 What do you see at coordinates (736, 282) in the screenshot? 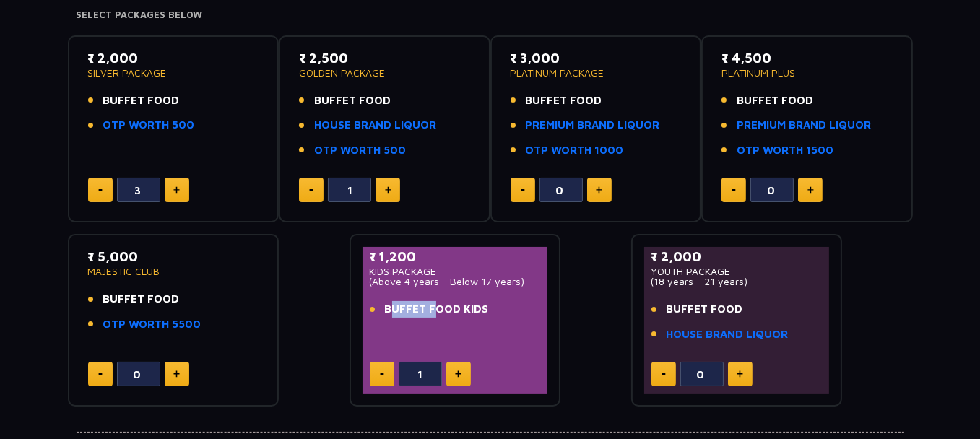
I see `p: (18 years - 21 years)` at bounding box center [736, 282].